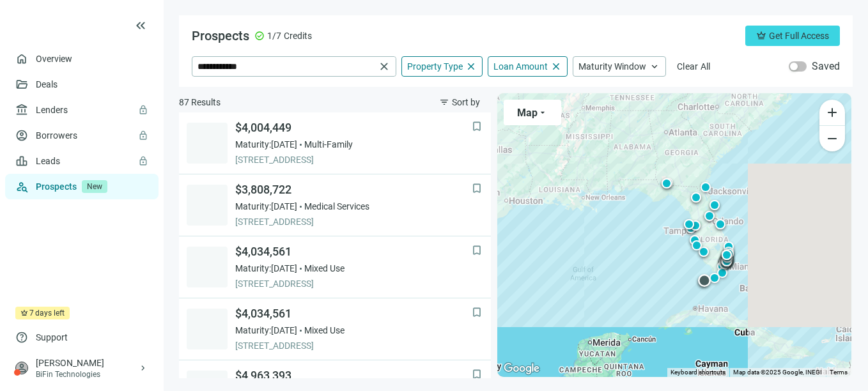  I want to click on span: Map, so click(528, 112).